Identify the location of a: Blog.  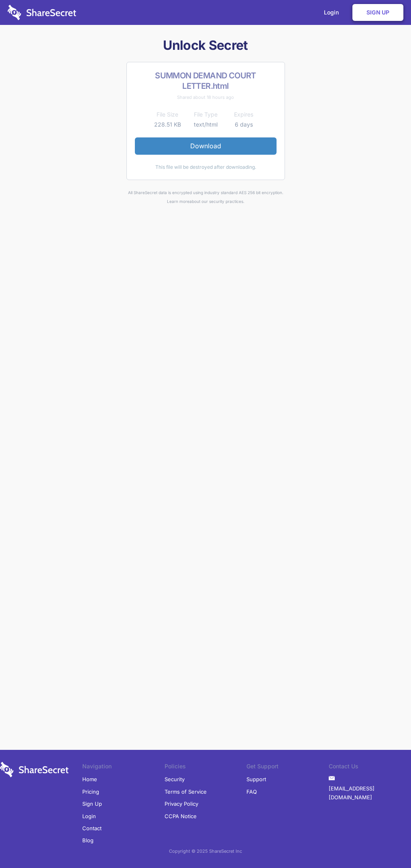
(88, 840).